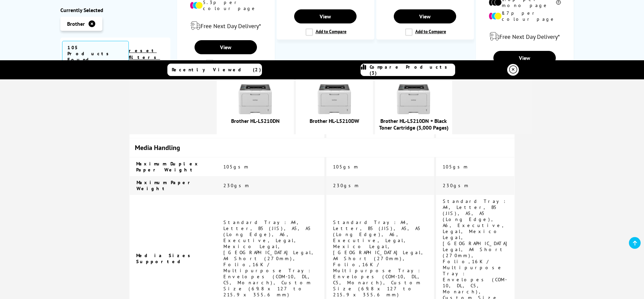  What do you see at coordinates (334, 121) in the screenshot?
I see `a: Brother HL-L5210DW` at bounding box center [334, 121].